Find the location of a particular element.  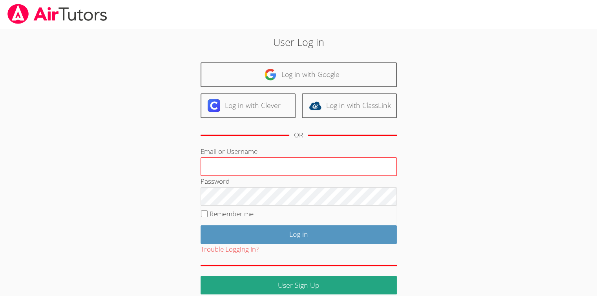

img: clever-logo-6eab21bc6e7a338710f1a6ff85c0baf02591cd810cc4098c63d3a4b26e2feb20.svg is located at coordinates (214, 106).